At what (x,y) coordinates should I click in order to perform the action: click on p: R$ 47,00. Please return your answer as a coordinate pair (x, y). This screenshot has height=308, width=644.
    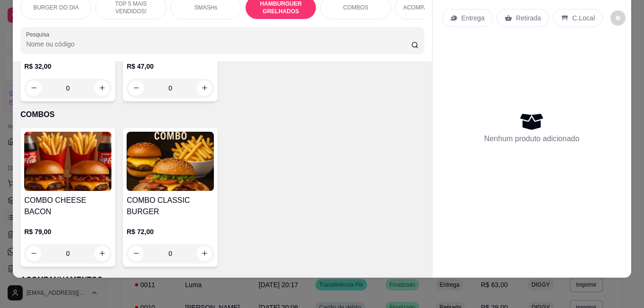
    Looking at the image, I should click on (170, 66).